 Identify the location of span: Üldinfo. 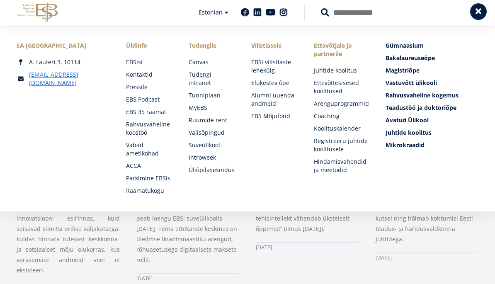
(149, 46).